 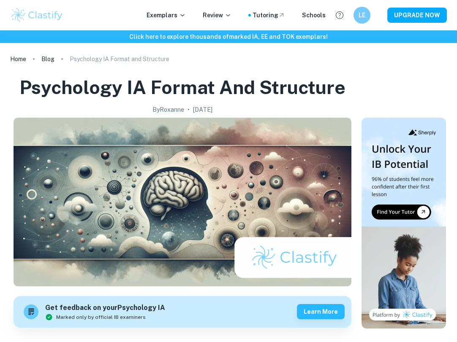 What do you see at coordinates (269, 15) in the screenshot?
I see `div: Tutoring` at bounding box center [269, 15].